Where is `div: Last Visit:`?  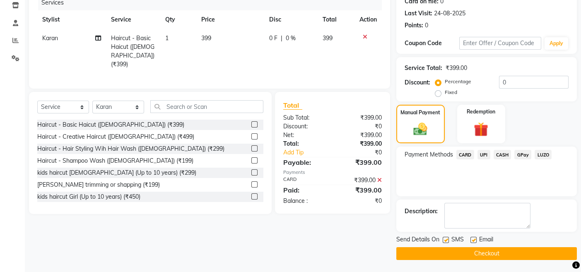 div: Last Visit: is located at coordinates (418, 13).